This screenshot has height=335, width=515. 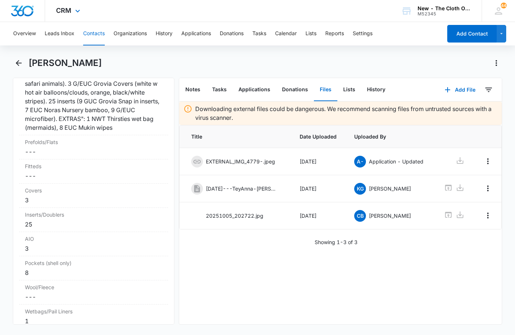 I want to click on span: A-, so click(x=360, y=161).